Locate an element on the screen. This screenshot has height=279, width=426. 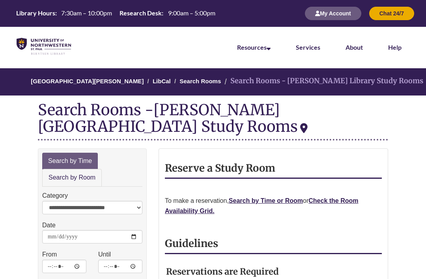
span: 7:30am – 10:00pm is located at coordinates (86, 13).